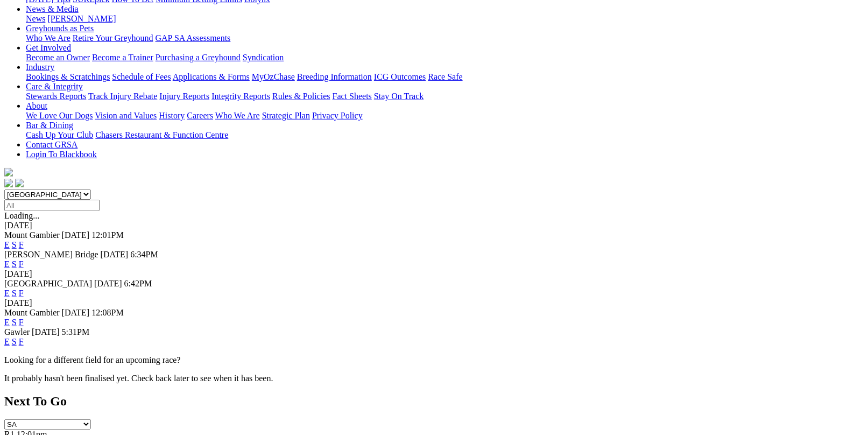 The height and width of the screenshot is (435, 868). I want to click on a: Cash Up Your Club, so click(59, 134).